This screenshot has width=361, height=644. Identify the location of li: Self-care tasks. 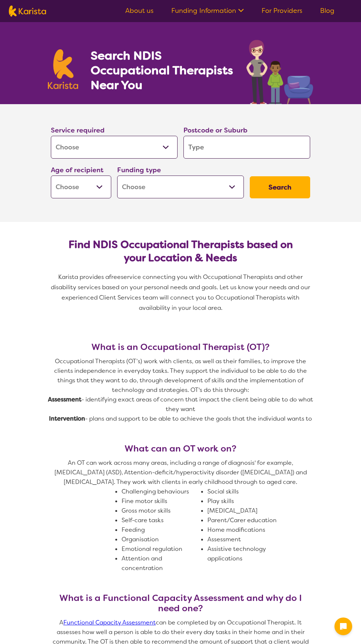
(162, 521).